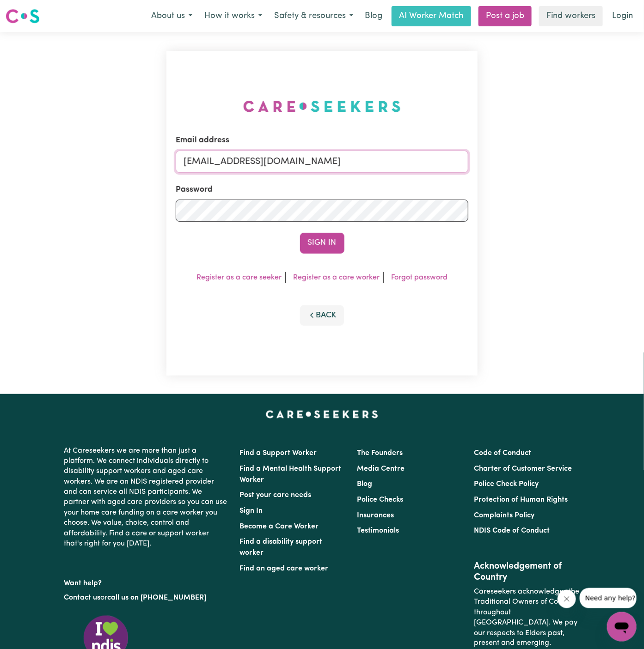  Describe the element at coordinates (512, 531) in the screenshot. I see `a: NDIS Code of Conduct` at that location.